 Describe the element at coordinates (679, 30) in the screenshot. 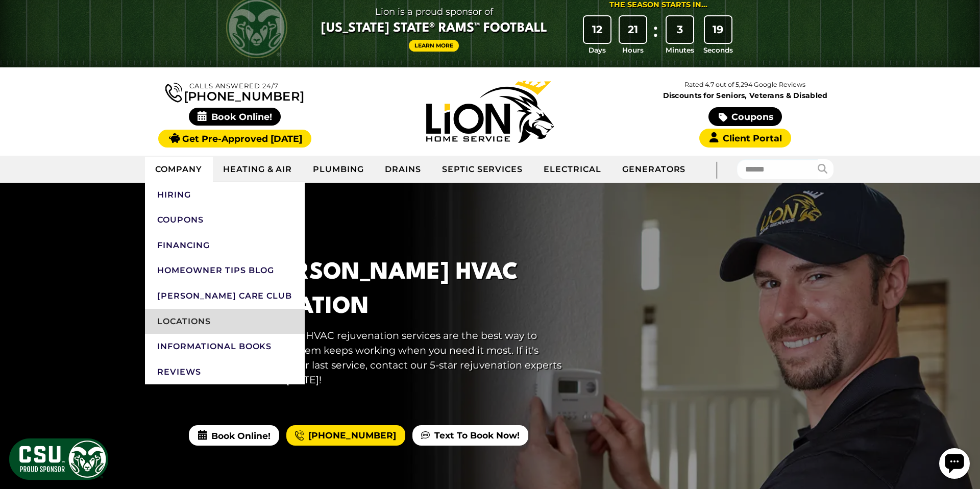

I see `div: 3` at that location.